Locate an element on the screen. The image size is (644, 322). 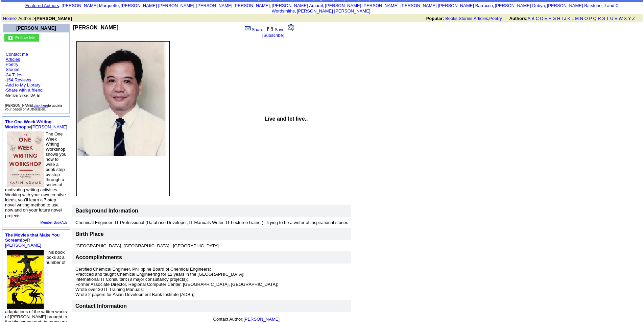
font: Contact Information is located at coordinates (101, 306).